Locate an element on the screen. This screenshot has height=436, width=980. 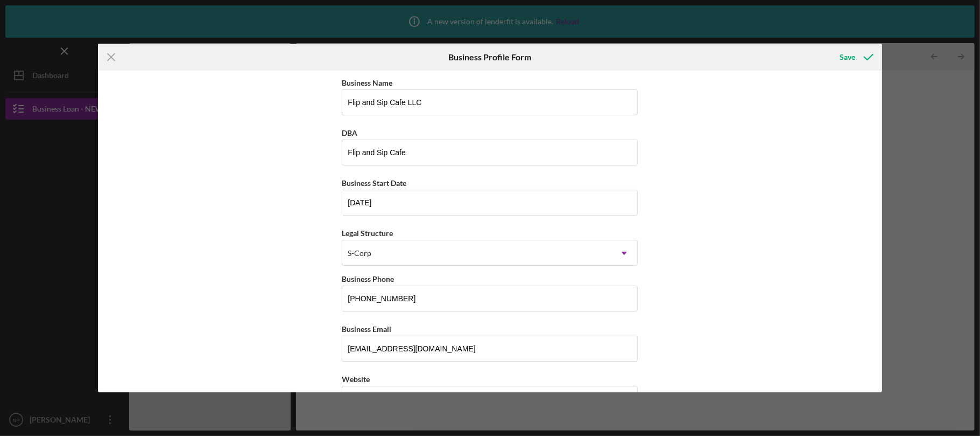
label: Business Email is located at coordinates (367, 329).